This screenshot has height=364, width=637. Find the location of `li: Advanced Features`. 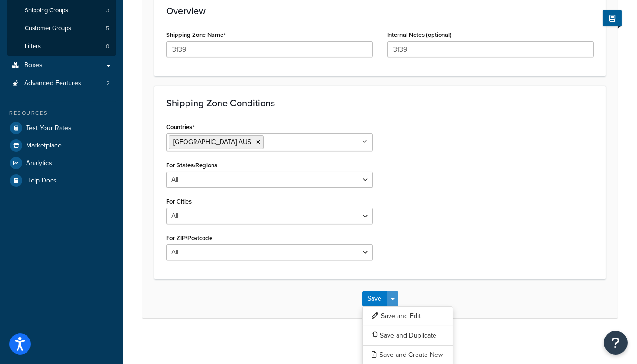

li: Advanced Features is located at coordinates (62, 84).